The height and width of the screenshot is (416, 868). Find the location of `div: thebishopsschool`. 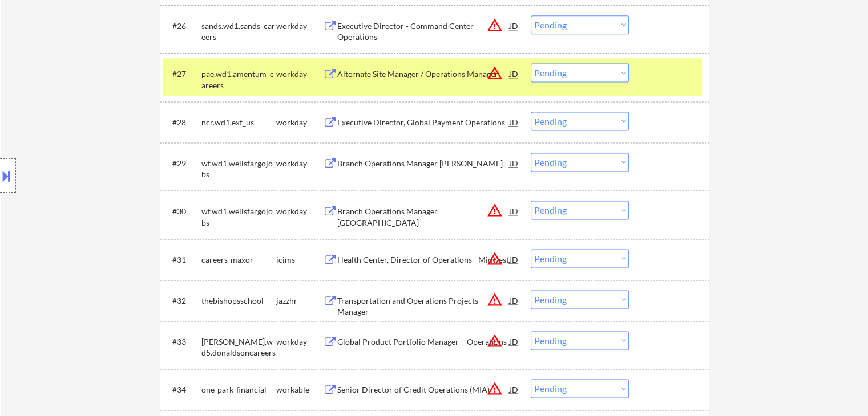

div: thebishopsschool is located at coordinates (238, 301).